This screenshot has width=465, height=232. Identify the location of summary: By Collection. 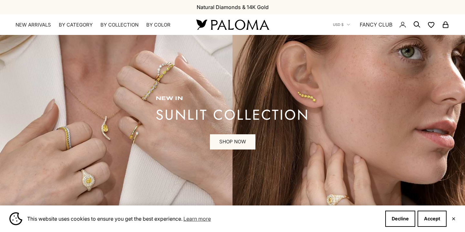
(120, 25).